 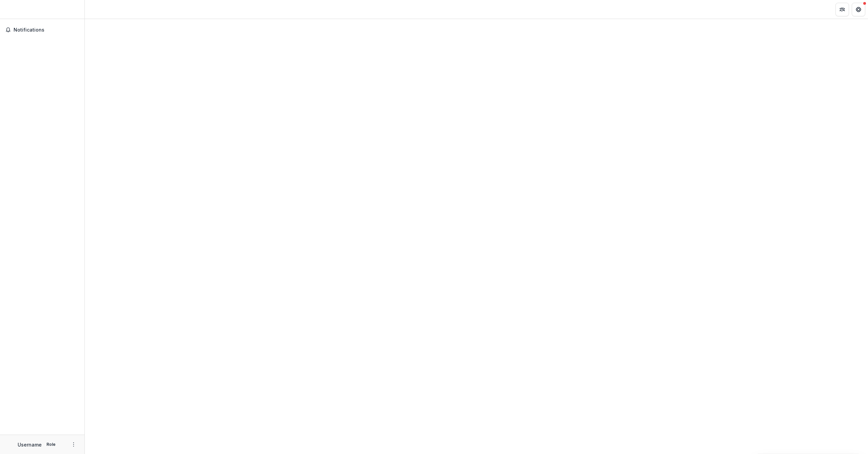 I want to click on p: Username, so click(x=29, y=444).